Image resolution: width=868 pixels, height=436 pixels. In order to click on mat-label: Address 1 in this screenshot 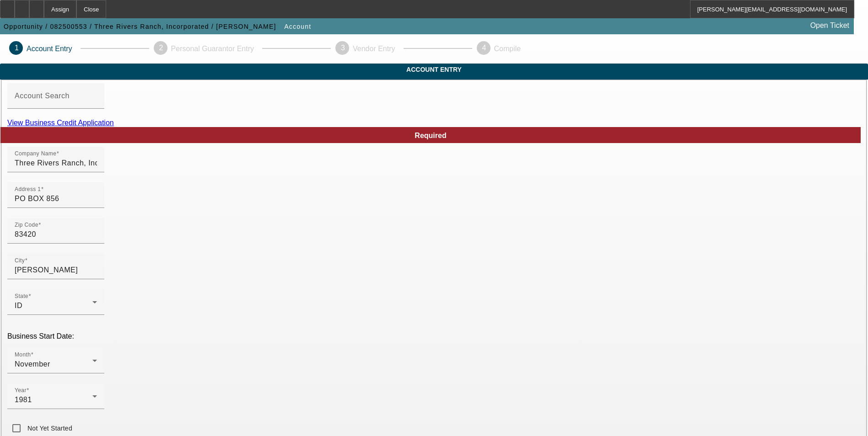, I will do `click(28, 190)`.